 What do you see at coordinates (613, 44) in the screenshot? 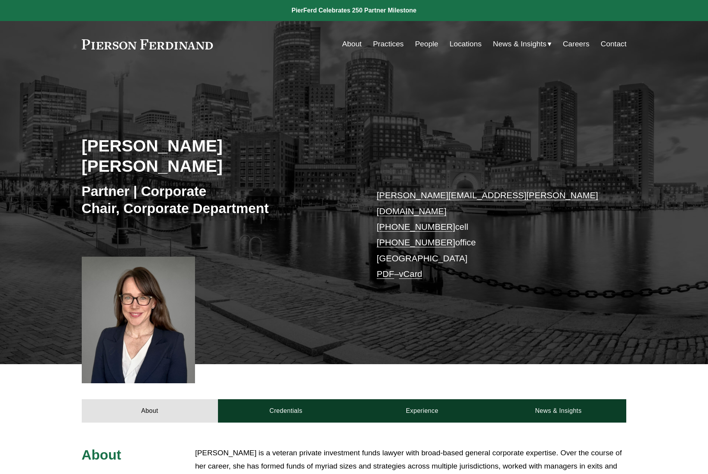
I see `a: Contact` at bounding box center [613, 44].